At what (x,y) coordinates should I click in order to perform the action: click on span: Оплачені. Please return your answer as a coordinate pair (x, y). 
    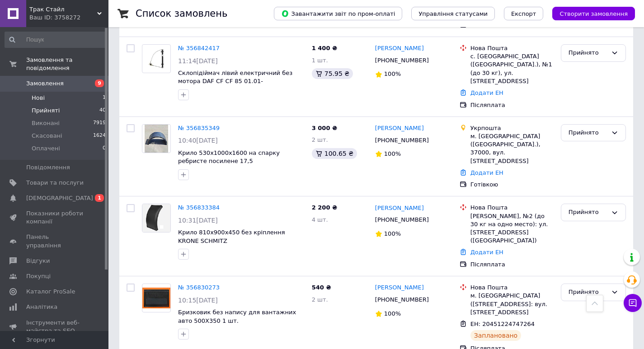
    Looking at the image, I should click on (46, 148).